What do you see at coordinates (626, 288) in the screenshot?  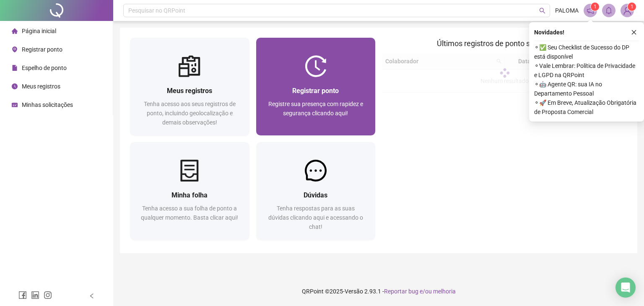 I see `div: Open Intercom Messenger` at bounding box center [626, 288].